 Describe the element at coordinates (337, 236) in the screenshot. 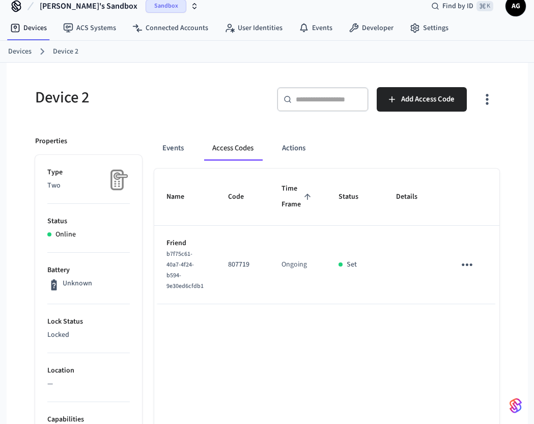

I see `table: sticky table` at that location.